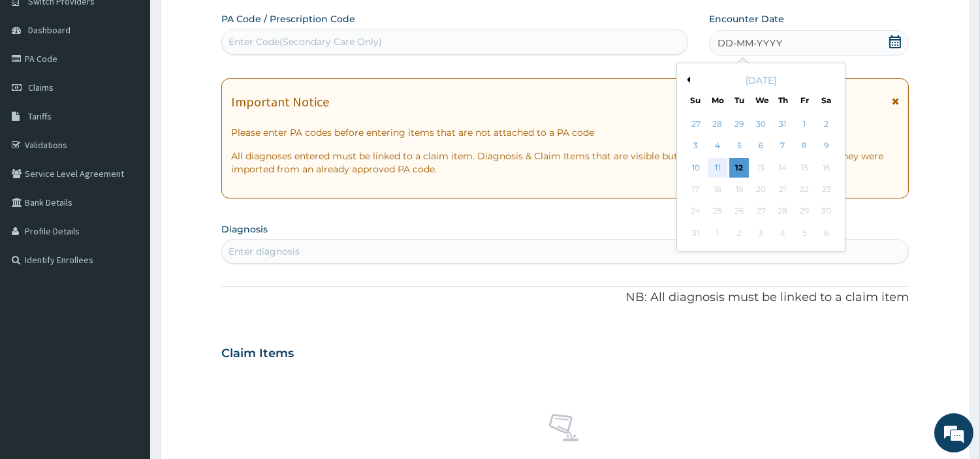 The image size is (980, 459). Describe the element at coordinates (718, 212) in the screenshot. I see `div: Not available Monday, August 25th, 2025` at that location.